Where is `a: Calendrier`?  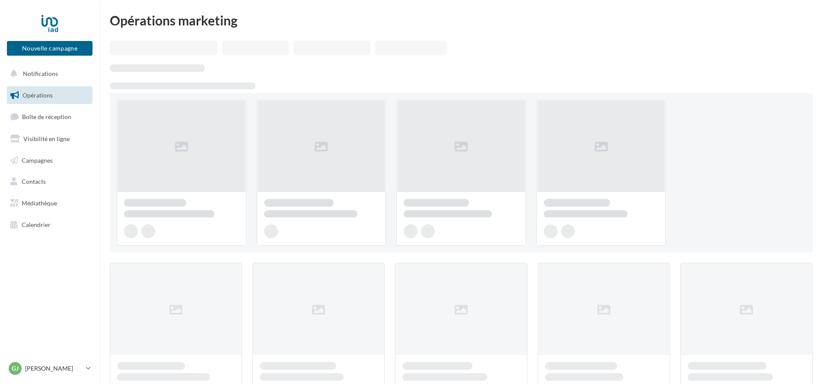 a: Calendrier is located at coordinates (50, 225).